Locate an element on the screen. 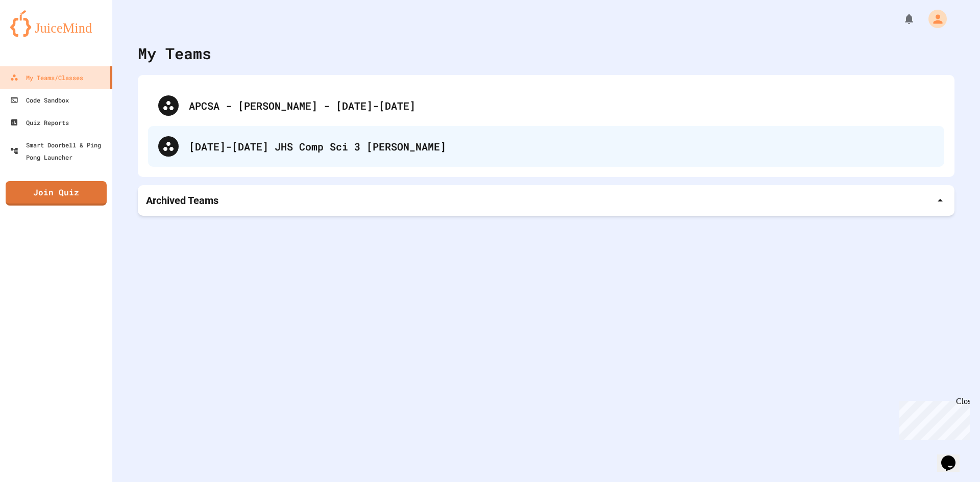  div: Smart Doorbell & Ping Pong Launcher is located at coordinates (59, 151).